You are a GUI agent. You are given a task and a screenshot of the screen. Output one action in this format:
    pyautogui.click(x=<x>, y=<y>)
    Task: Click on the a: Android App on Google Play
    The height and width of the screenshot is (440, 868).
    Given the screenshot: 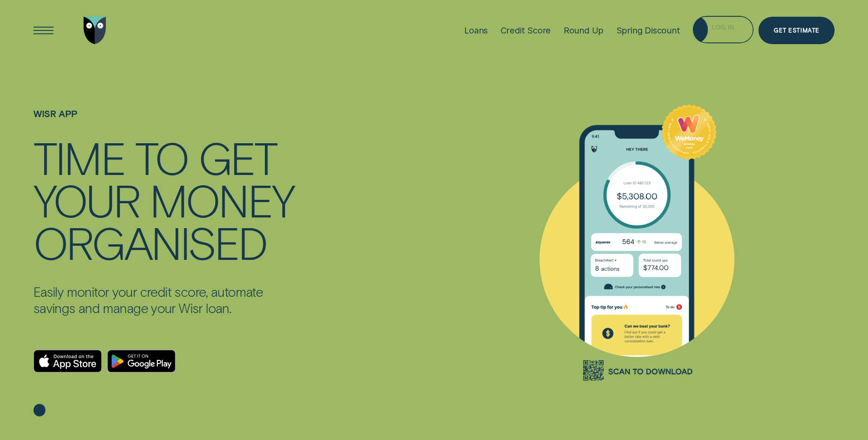 What is the action you would take?
    pyautogui.click(x=141, y=362)
    